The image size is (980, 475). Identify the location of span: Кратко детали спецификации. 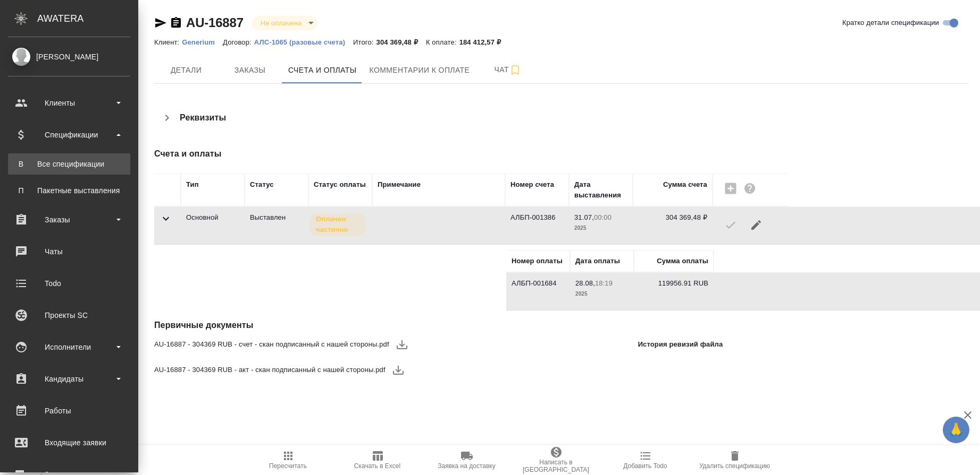
(891, 23).